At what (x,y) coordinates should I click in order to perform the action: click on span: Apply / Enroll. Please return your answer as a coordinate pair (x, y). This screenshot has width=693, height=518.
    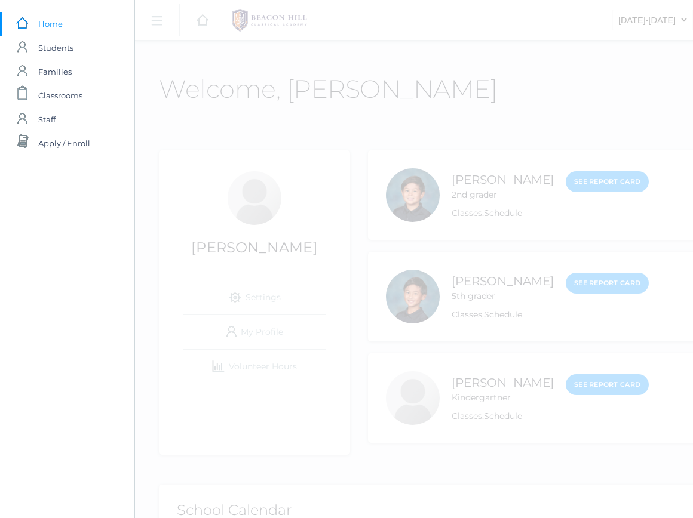
    Looking at the image, I should click on (64, 143).